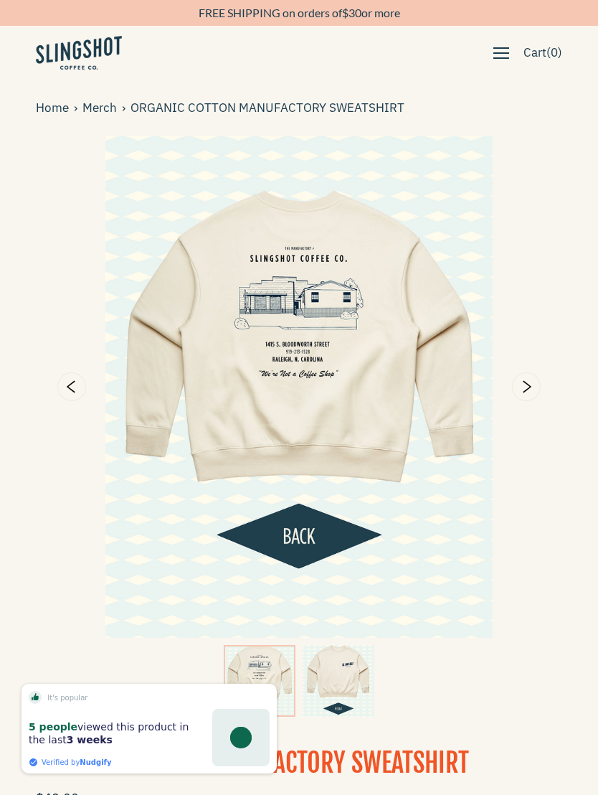  I want to click on span: 0, so click(555, 52).